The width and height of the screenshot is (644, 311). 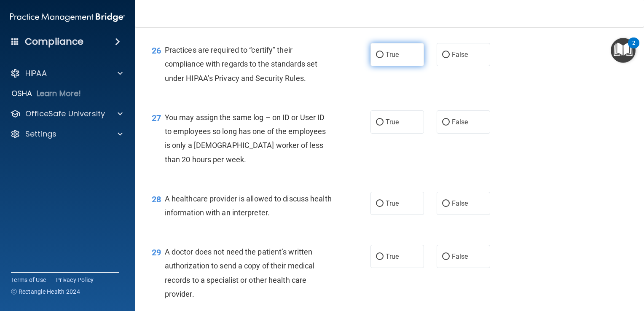 What do you see at coordinates (65, 114) in the screenshot?
I see `p: OfficeSafe University` at bounding box center [65, 114].